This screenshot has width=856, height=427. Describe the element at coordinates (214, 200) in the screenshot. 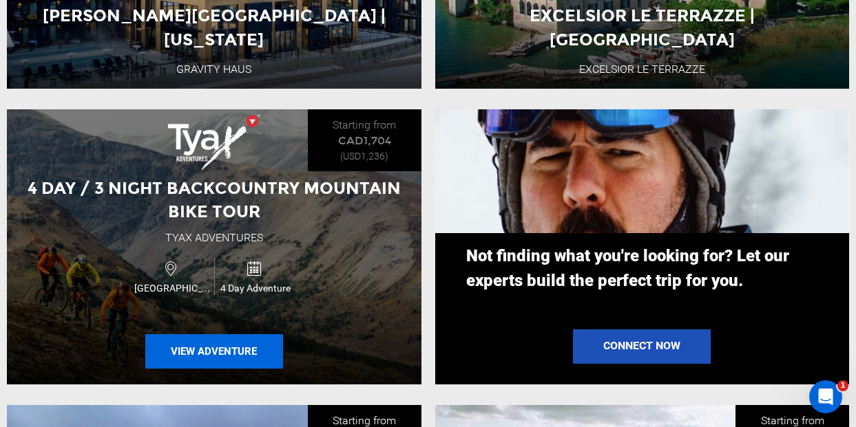

I see `span: 4 Day / 3 Night Backcountry Mountain Bike Tour` at that location.